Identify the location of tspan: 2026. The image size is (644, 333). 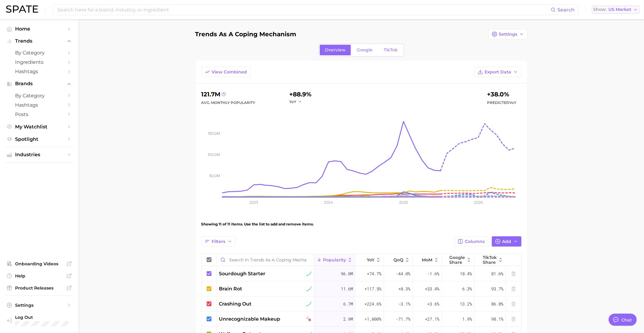
(478, 202).